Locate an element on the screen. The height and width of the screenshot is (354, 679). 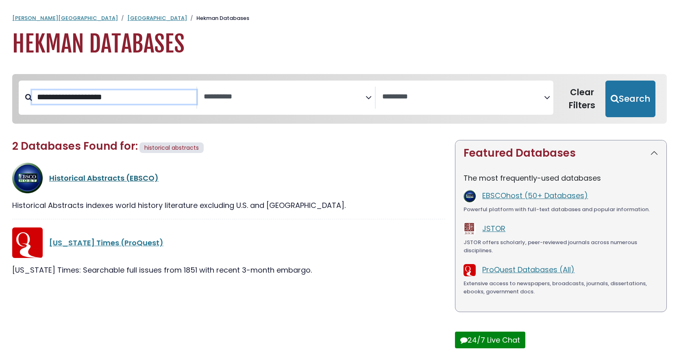
h1: Hekman Databases is located at coordinates (340, 44).